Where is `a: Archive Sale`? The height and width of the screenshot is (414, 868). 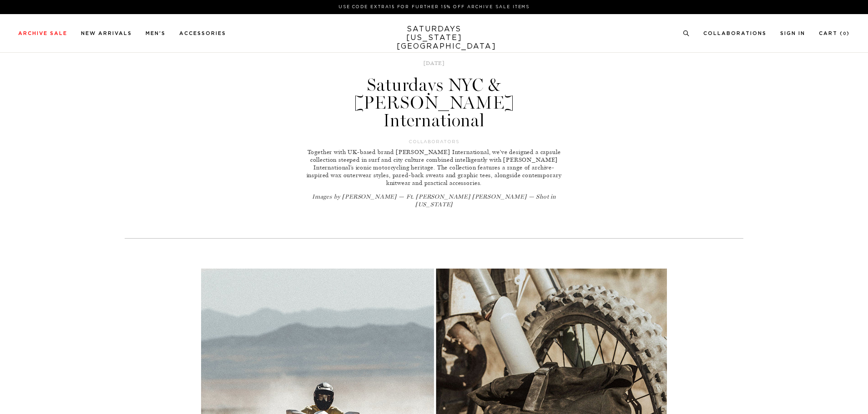 a: Archive Sale is located at coordinates (42, 33).